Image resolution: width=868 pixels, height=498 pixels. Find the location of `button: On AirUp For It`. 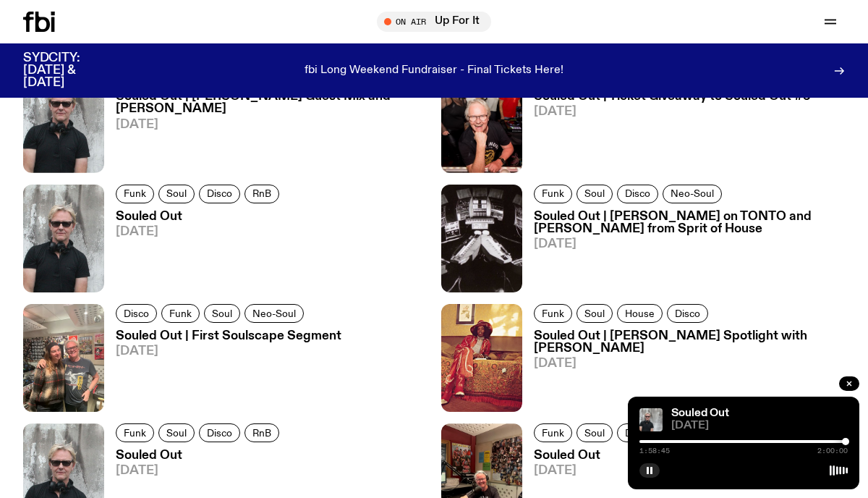

button: On AirUp For It is located at coordinates (434, 22).